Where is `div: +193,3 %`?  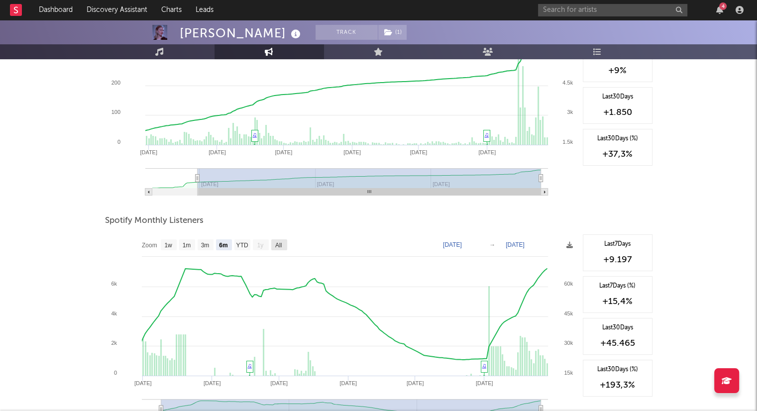 div: +193,3 % is located at coordinates (617, 385).